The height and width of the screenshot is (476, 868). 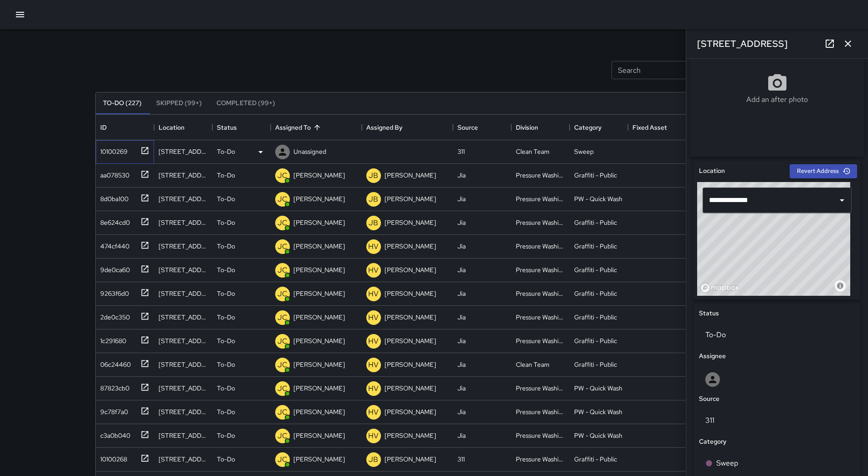 What do you see at coordinates (384, 127) in the screenshot?
I see `div: Assigned By` at bounding box center [384, 127].